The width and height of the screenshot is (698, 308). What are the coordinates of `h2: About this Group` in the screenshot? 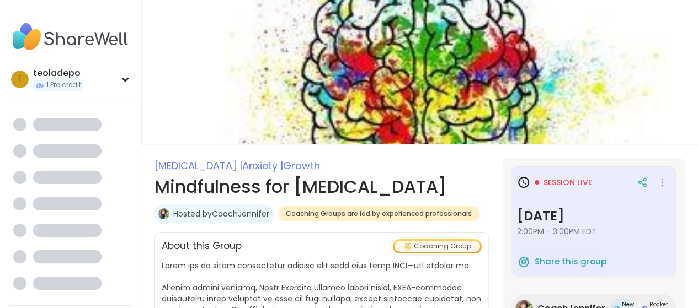 It's located at (201, 247).